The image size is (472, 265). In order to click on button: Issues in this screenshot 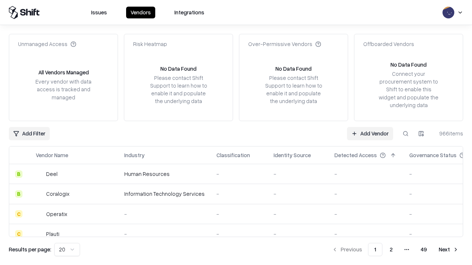, I will do `click(99, 13)`.